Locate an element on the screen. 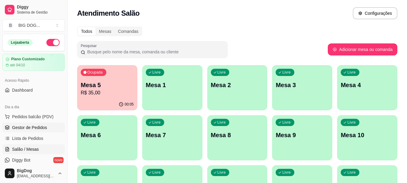 Image resolution: width=407 pixels, height=183 pixels. button: LivreMesa 9 is located at coordinates (302, 138).